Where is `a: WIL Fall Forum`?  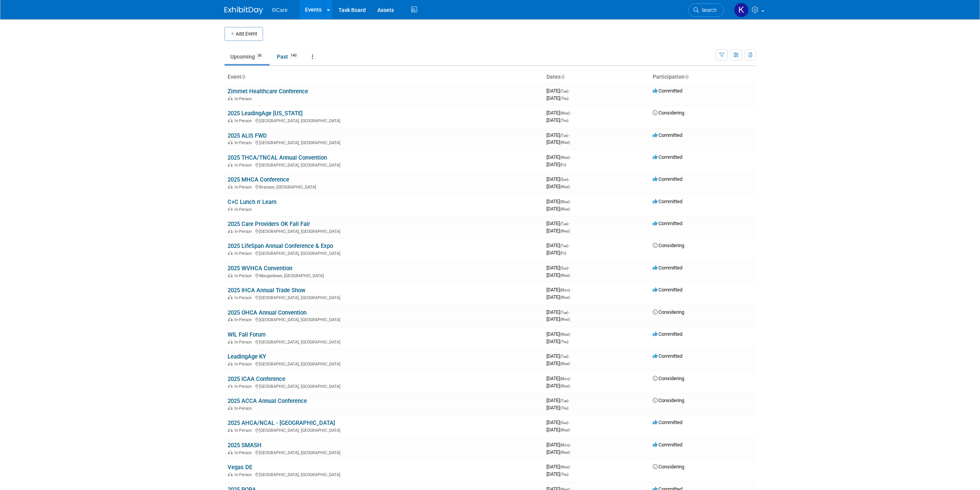 a: WIL Fall Forum is located at coordinates (247, 335).